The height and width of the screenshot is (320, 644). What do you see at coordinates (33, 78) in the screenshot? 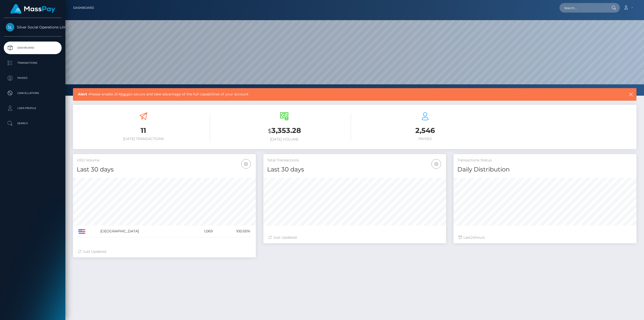
I see `p: Payees` at bounding box center [33, 78].